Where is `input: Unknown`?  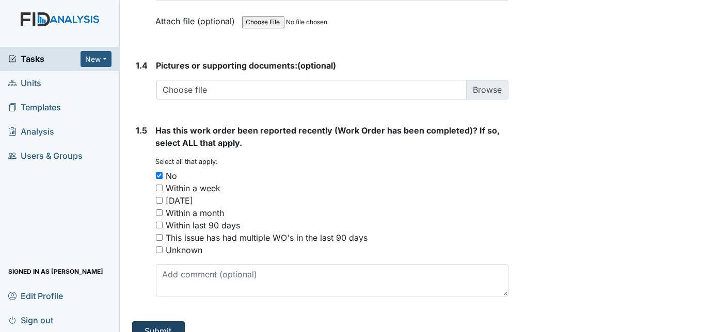
input: Unknown is located at coordinates (159, 250).